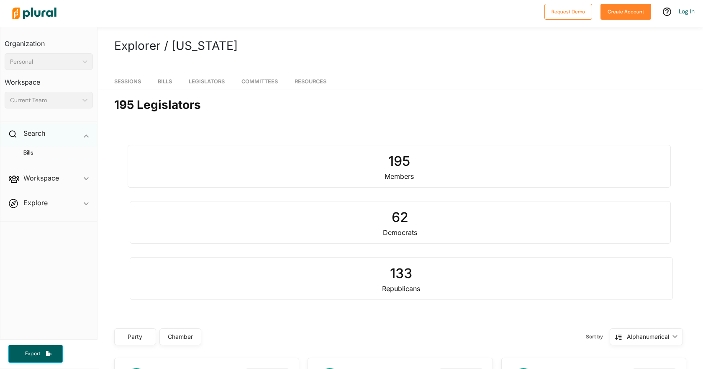 The width and height of the screenshot is (703, 369). I want to click on span: Committees, so click(260, 81).